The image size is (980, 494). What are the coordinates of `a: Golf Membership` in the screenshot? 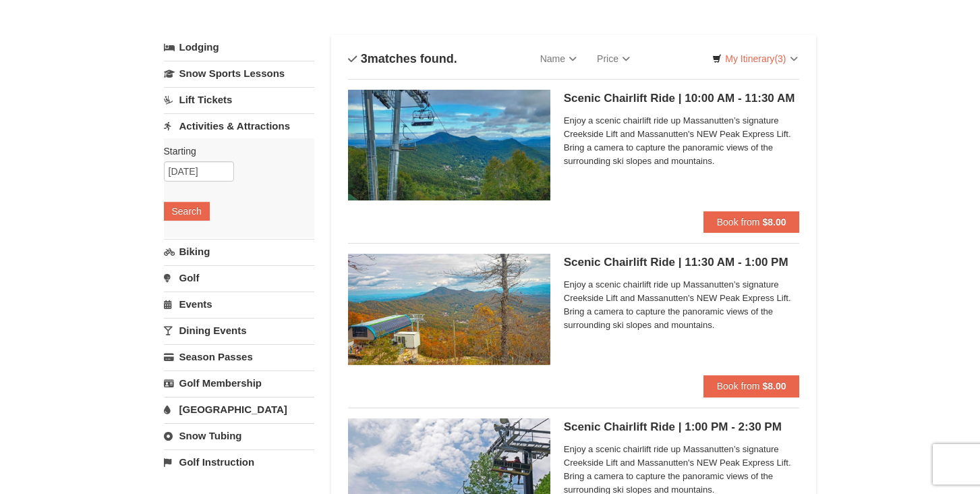 It's located at (239, 383).